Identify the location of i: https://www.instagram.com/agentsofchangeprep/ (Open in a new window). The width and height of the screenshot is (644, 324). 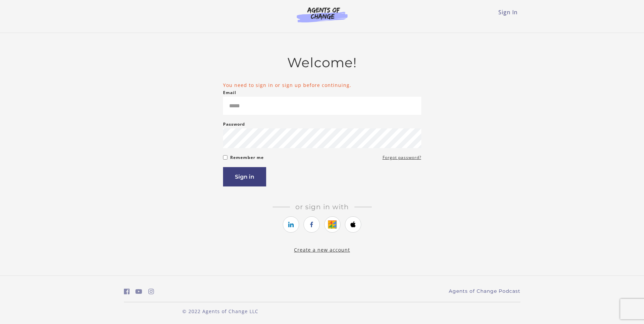
(151, 292).